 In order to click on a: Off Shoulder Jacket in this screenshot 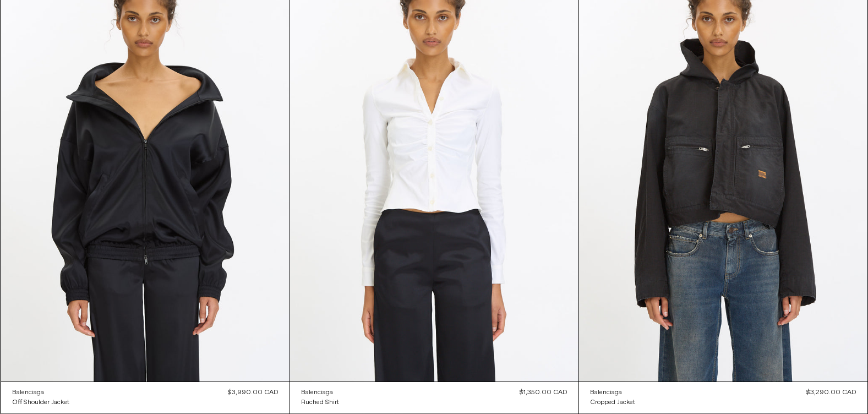, I will do `click(41, 402)`.